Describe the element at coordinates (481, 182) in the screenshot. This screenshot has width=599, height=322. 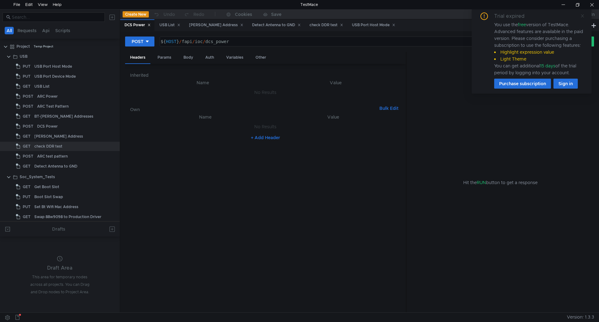
I see `span: RUN` at that location.